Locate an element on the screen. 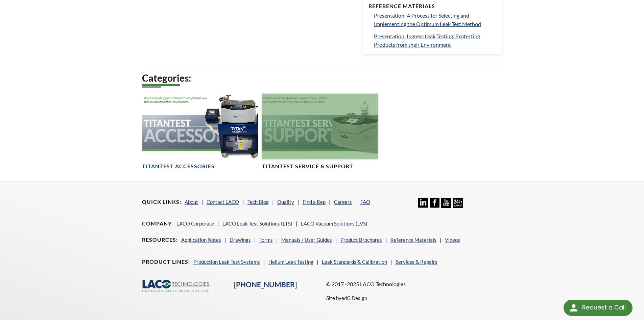 The height and width of the screenshot is (320, 644). a: Reference Materials is located at coordinates (413, 239).